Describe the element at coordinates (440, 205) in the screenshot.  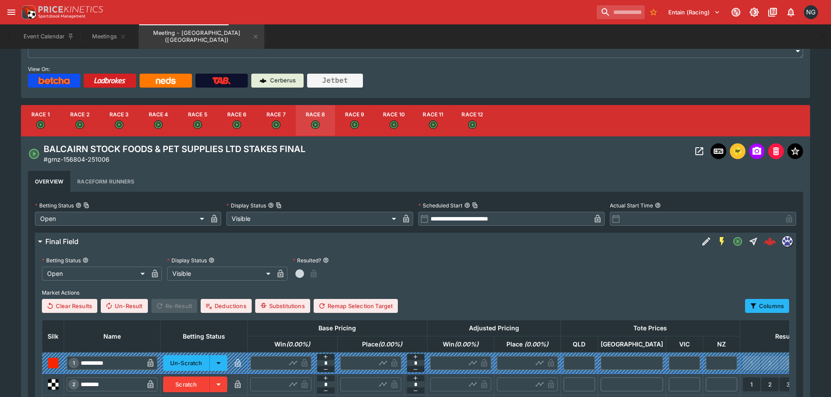
I see `p: Scheduled Start` at that location.